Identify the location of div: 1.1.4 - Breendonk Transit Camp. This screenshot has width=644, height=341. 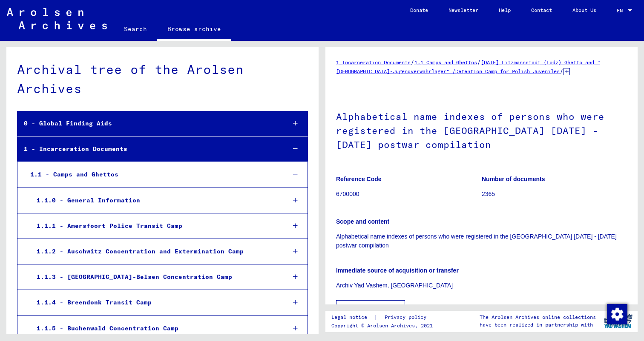
(154, 303).